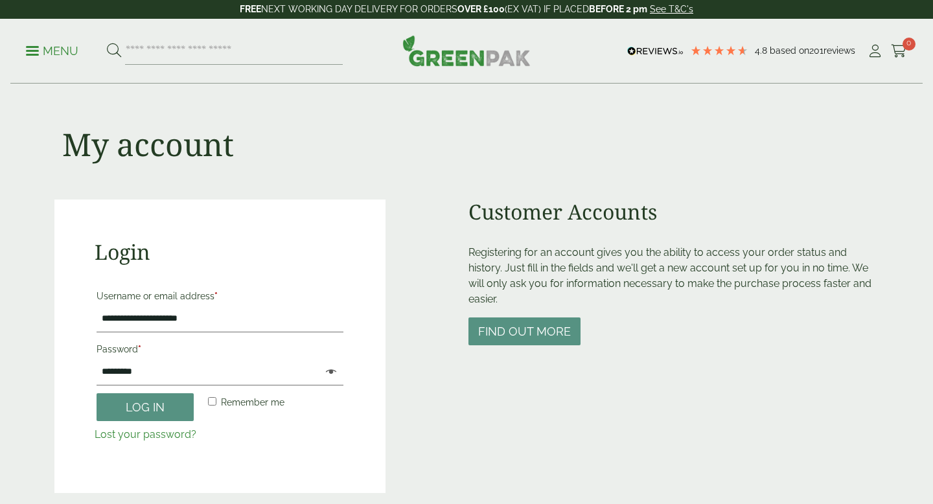 Image resolution: width=933 pixels, height=504 pixels. I want to click on a: Find out more, so click(524, 332).